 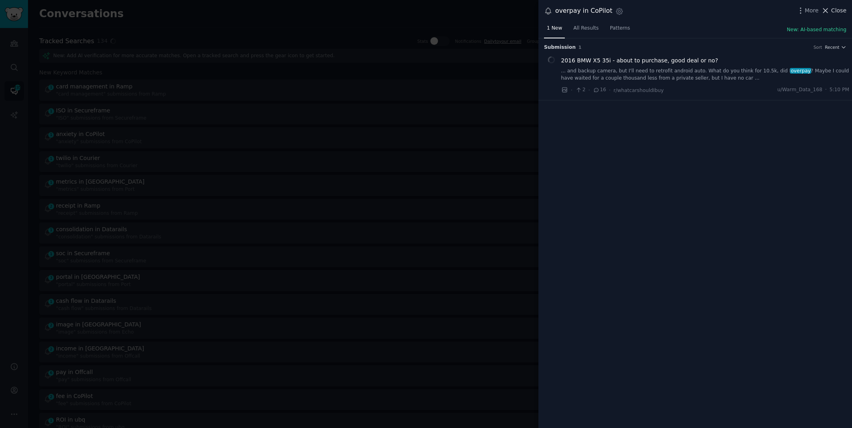 I want to click on a: ... and backup camera, but I'll need to retrofit android auto. What do you think for 10.5k, did I..., so click(x=705, y=74).